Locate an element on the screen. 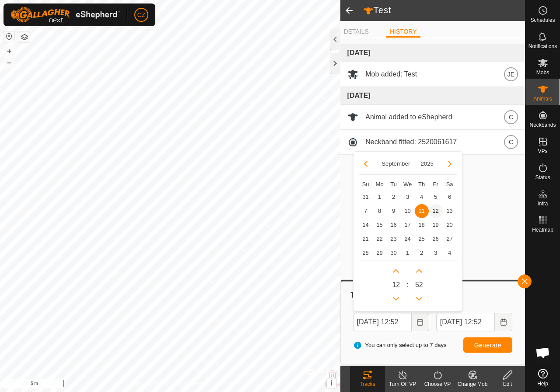  span: 10 is located at coordinates (408, 211).